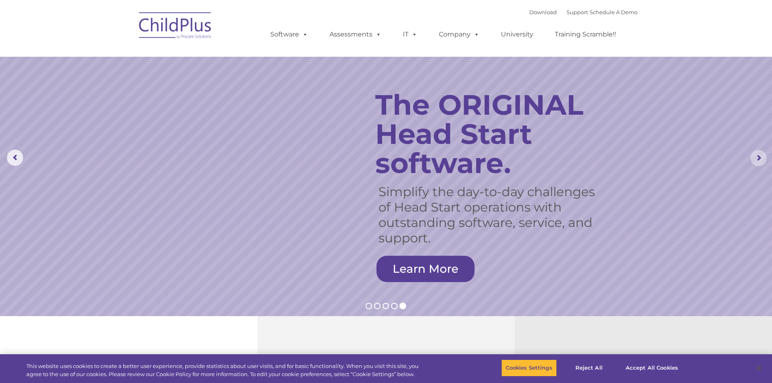 This screenshot has width=772, height=383. Describe the element at coordinates (585, 34) in the screenshot. I see `a: Training Scramble!!` at that location.